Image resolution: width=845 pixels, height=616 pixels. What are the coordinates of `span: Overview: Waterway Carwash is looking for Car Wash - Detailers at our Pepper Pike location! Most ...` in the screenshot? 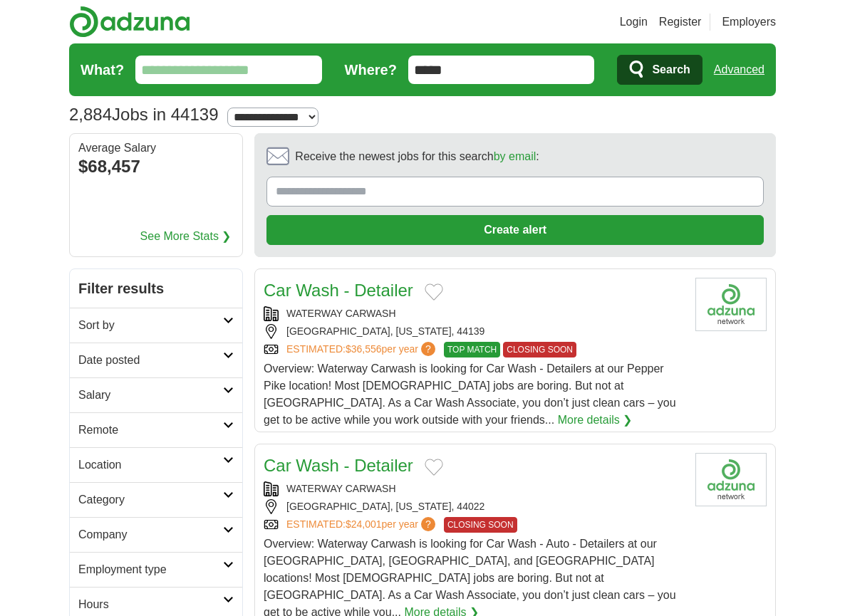 It's located at (469, 393).